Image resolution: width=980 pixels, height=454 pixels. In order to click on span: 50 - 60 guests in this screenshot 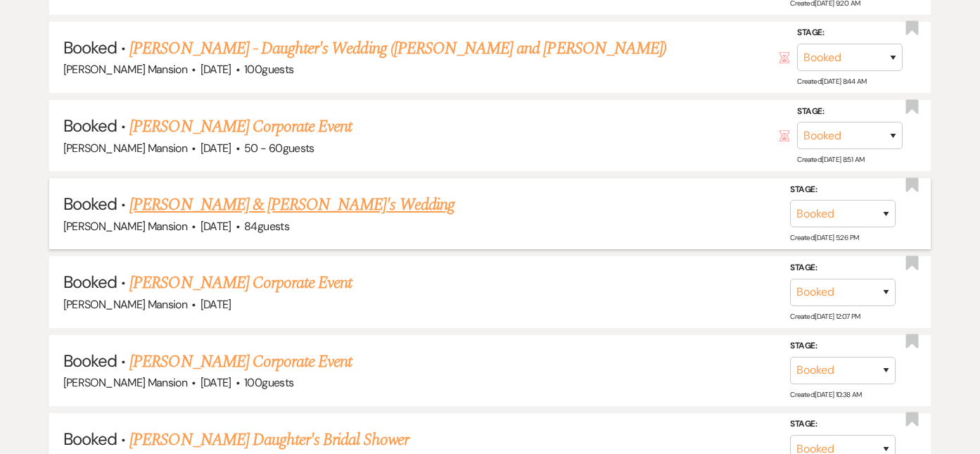, I will do `click(280, 148)`.